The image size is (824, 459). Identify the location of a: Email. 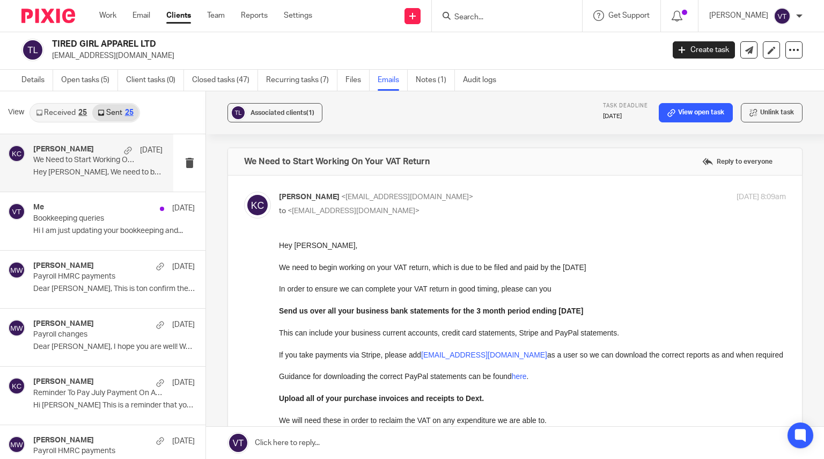
(141, 16).